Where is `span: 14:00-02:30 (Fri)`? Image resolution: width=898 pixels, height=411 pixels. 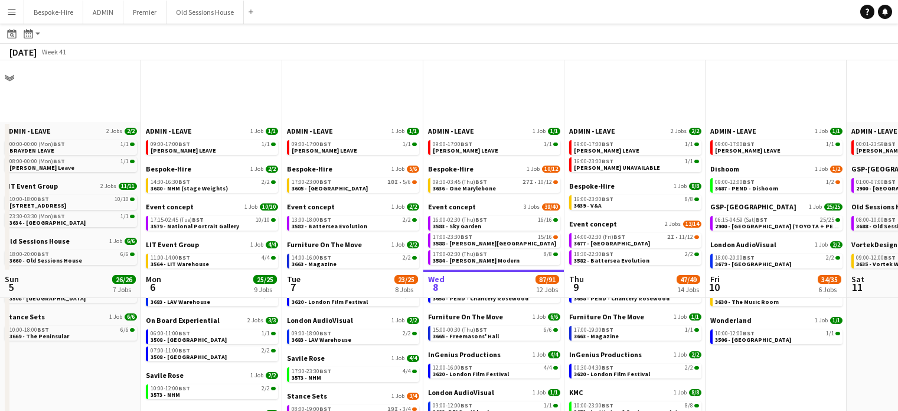
span: 14:00-02:30 (Fri) is located at coordinates (600, 237).